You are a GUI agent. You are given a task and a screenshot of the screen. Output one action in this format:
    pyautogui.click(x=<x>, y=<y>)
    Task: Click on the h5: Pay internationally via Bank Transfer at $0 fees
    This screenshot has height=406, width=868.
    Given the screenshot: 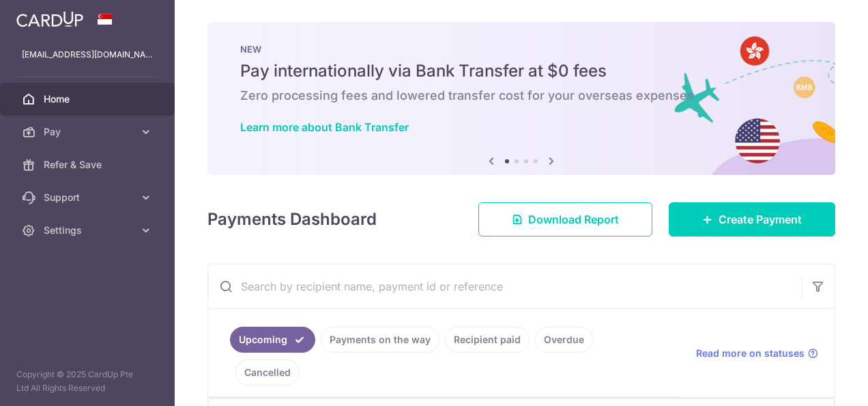 What is the action you would take?
    pyautogui.click(x=521, y=71)
    